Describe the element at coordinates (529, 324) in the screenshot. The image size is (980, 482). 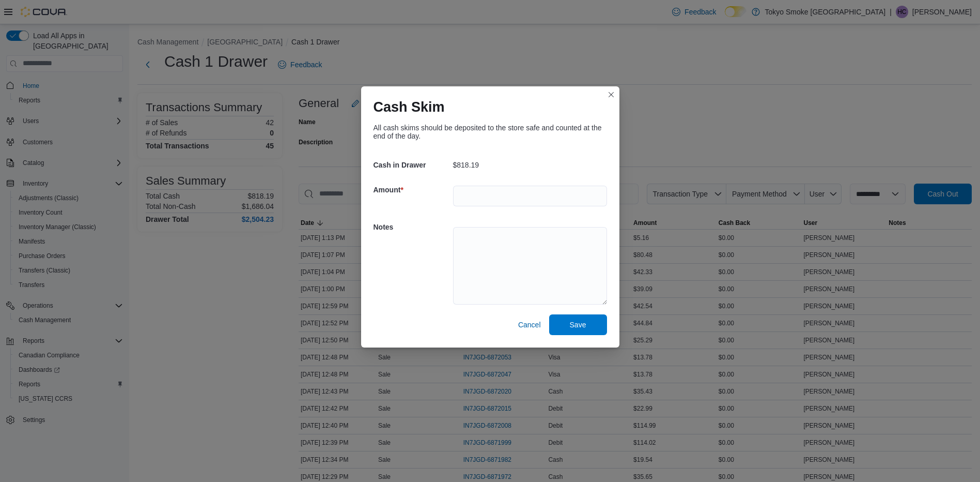
I see `span: Cancel` at that location.